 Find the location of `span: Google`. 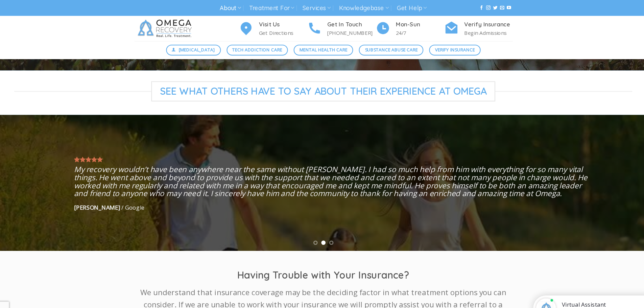

span: Google is located at coordinates (145, 195).